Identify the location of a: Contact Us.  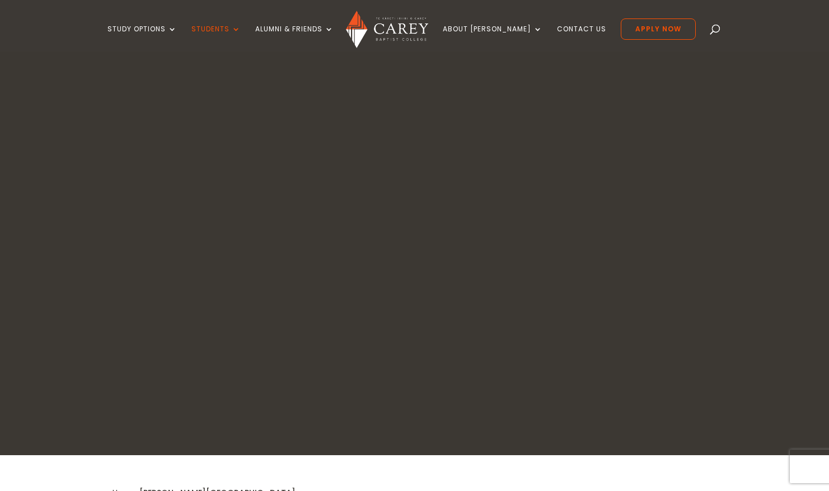
(582, 38).